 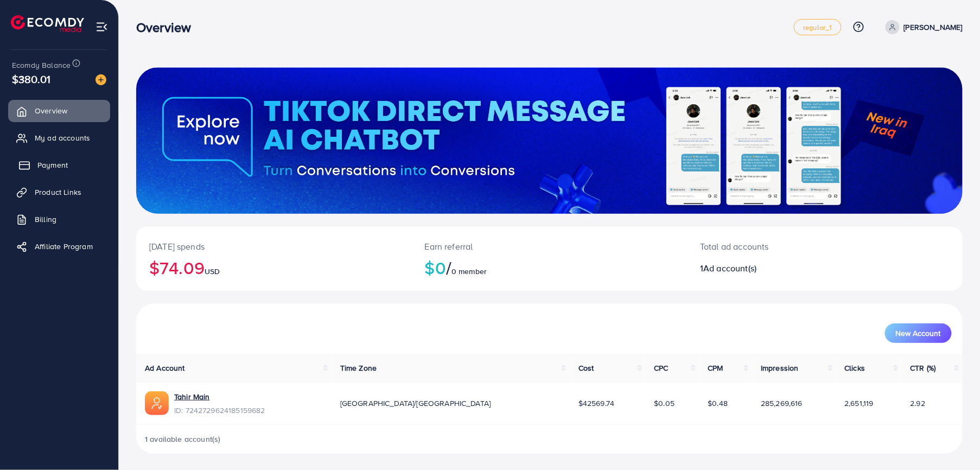 I want to click on span: Time Zone, so click(x=358, y=368).